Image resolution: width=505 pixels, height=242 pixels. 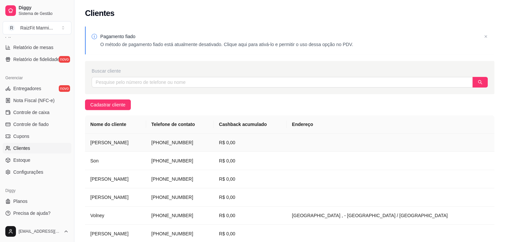 I want to click on span: Entregadores, so click(x=27, y=89).